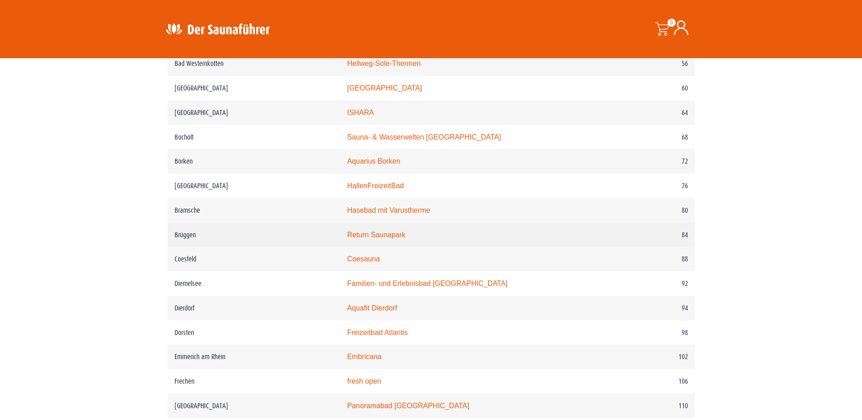  Describe the element at coordinates (647, 259) in the screenshot. I see `td: 88` at that location.